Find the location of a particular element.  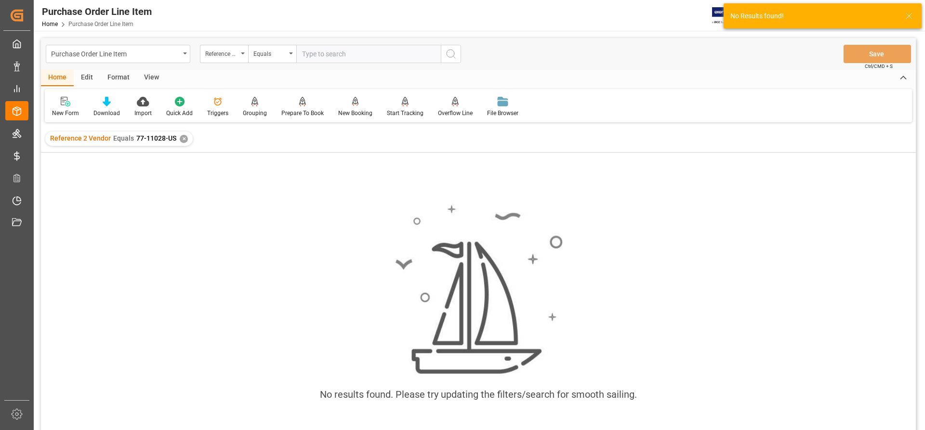

input: Type to search is located at coordinates (368, 54).